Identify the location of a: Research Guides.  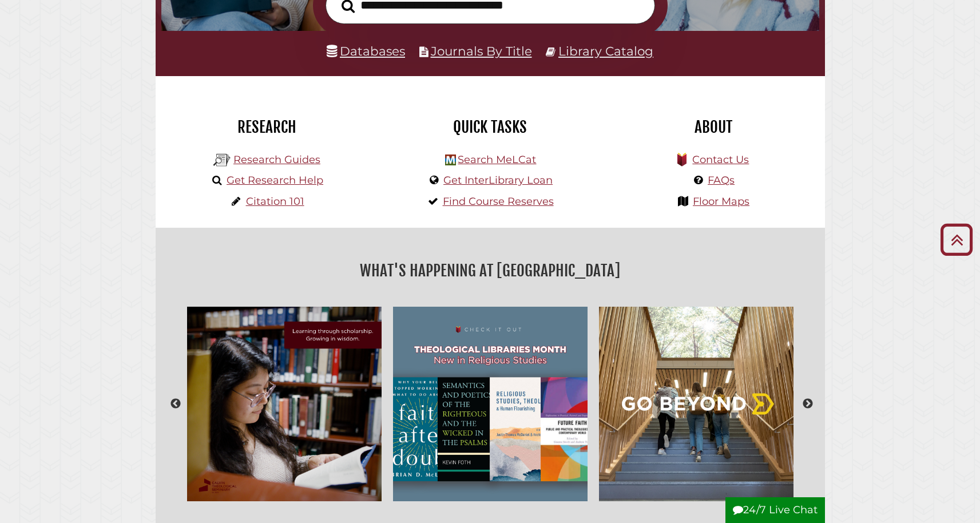
(277, 160).